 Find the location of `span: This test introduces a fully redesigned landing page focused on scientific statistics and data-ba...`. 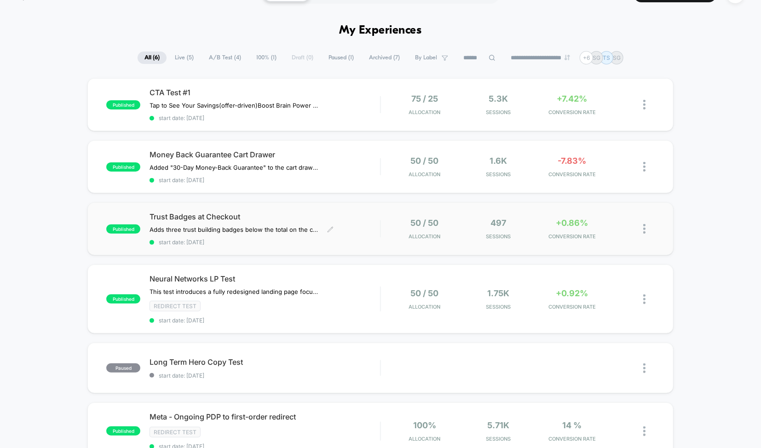

span: This test introduces a fully redesigned landing page focused on scientific statistics and data-ba... is located at coordinates (235, 292).